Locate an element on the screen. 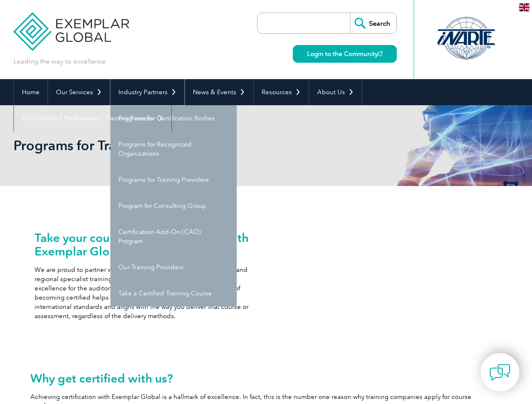  h2: Take your courses to the next level with Exemplar Global is located at coordinates (148, 245).